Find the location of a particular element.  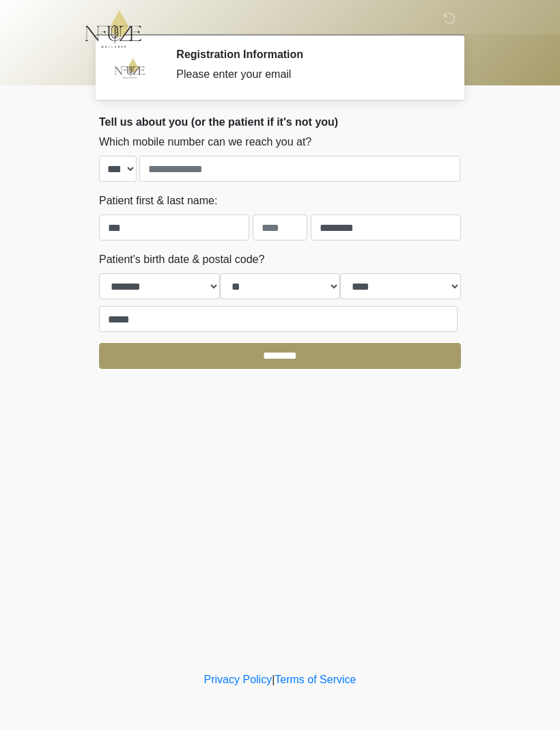

h2: Tell us about you (or the patient if it's not you) is located at coordinates (280, 121).